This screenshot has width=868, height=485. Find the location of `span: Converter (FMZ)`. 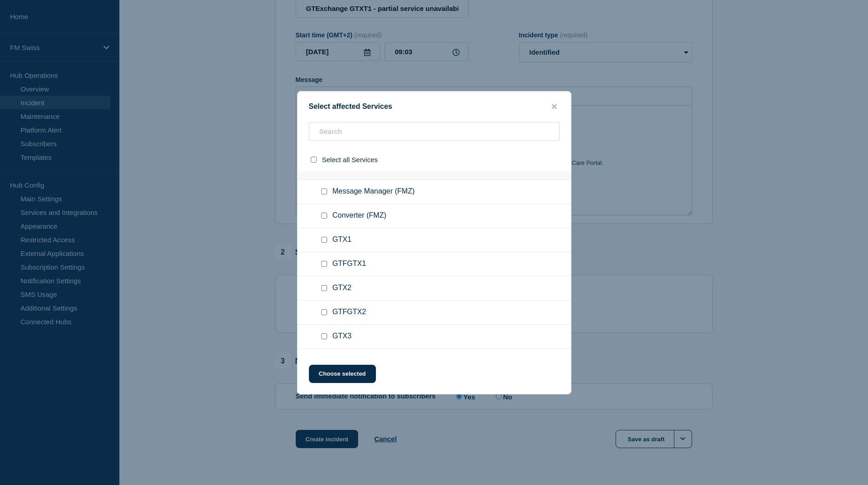

span: Converter (FMZ) is located at coordinates (359, 216).